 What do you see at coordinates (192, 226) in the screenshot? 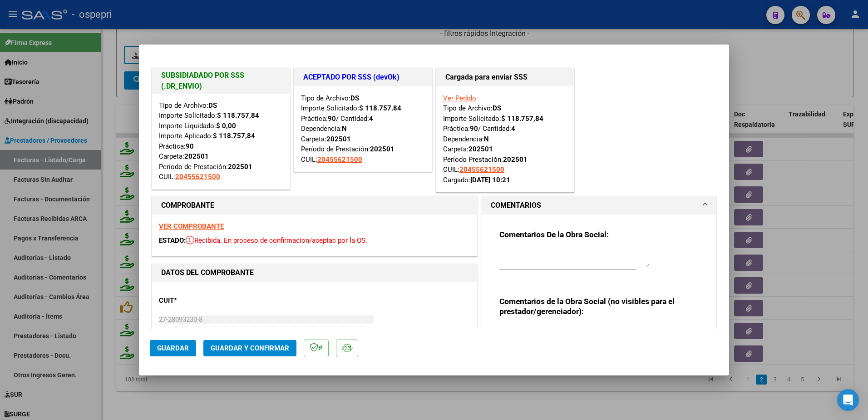
I see `strong: VER COMPROBANTE` at bounding box center [192, 226].